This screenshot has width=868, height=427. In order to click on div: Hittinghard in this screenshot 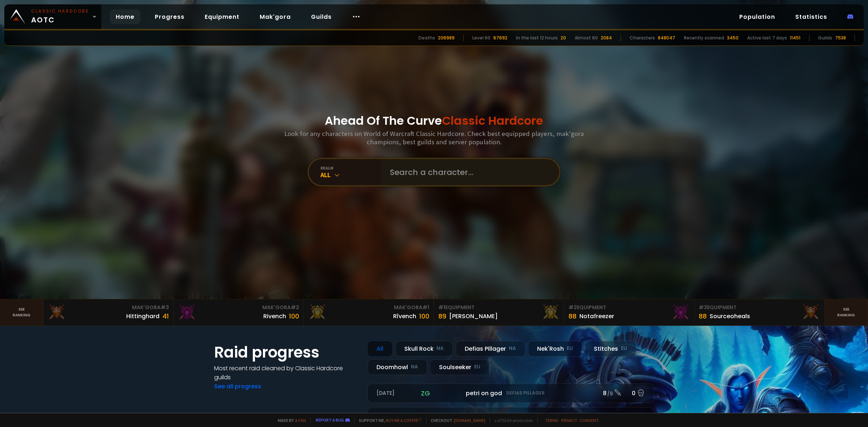, I will do `click(143, 316)`.